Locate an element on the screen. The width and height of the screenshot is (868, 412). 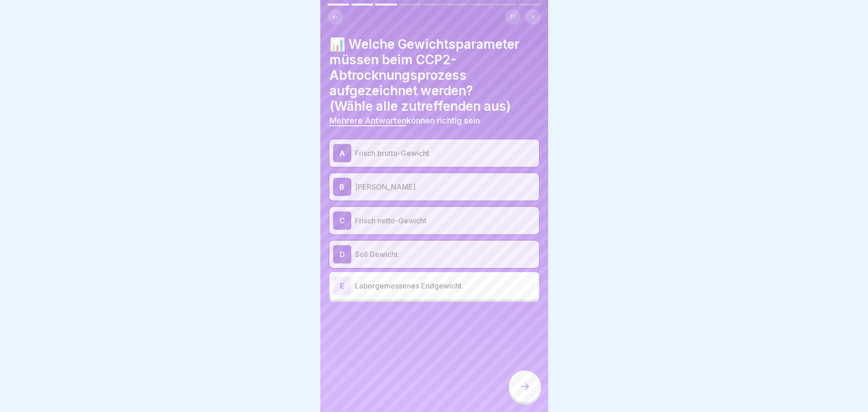
p: Frisch brutto-Gewicht is located at coordinates (445, 153).